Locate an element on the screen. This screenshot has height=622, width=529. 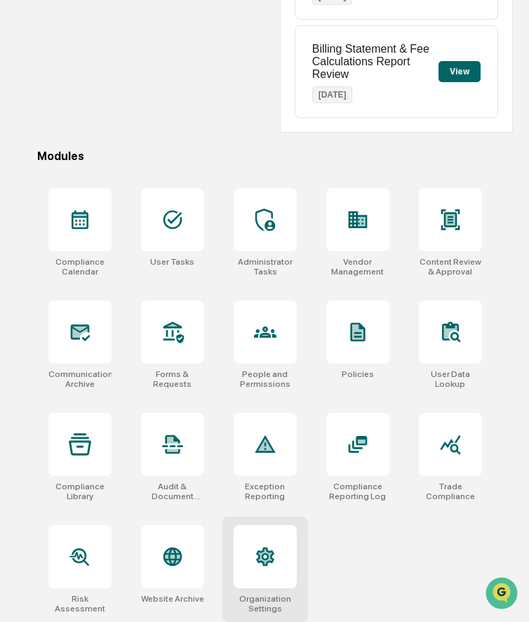
div: Website Archive is located at coordinates (173, 599).